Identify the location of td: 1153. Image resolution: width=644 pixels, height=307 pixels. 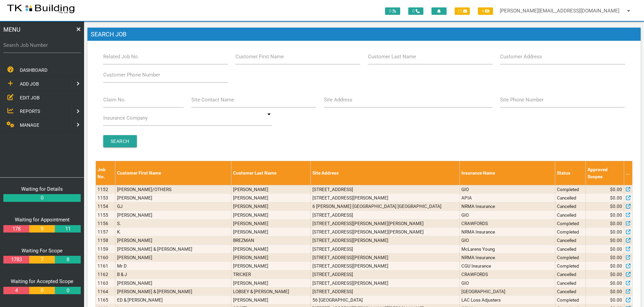
(105, 198).